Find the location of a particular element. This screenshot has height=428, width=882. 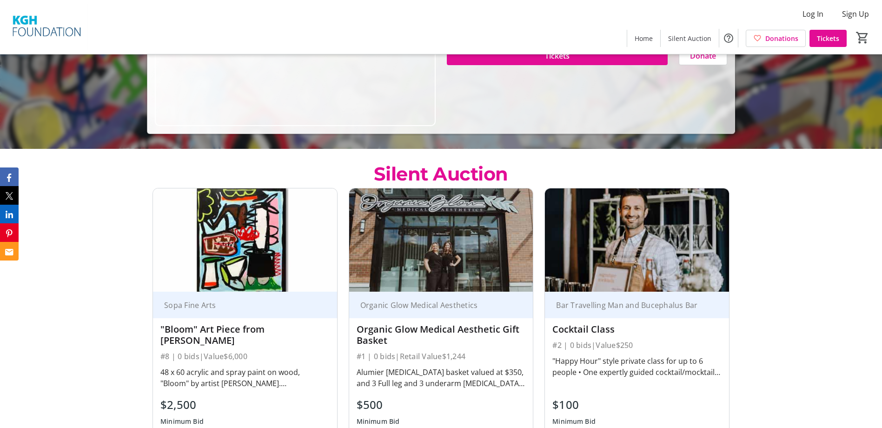

div: $2,500 is located at coordinates (182, 405).